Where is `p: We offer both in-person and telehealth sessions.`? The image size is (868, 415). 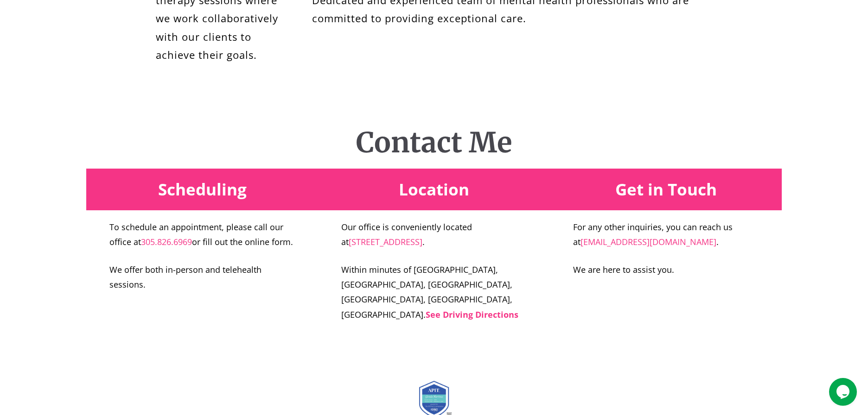 p: We offer both in-person and telehealth sessions. is located at coordinates (202, 277).